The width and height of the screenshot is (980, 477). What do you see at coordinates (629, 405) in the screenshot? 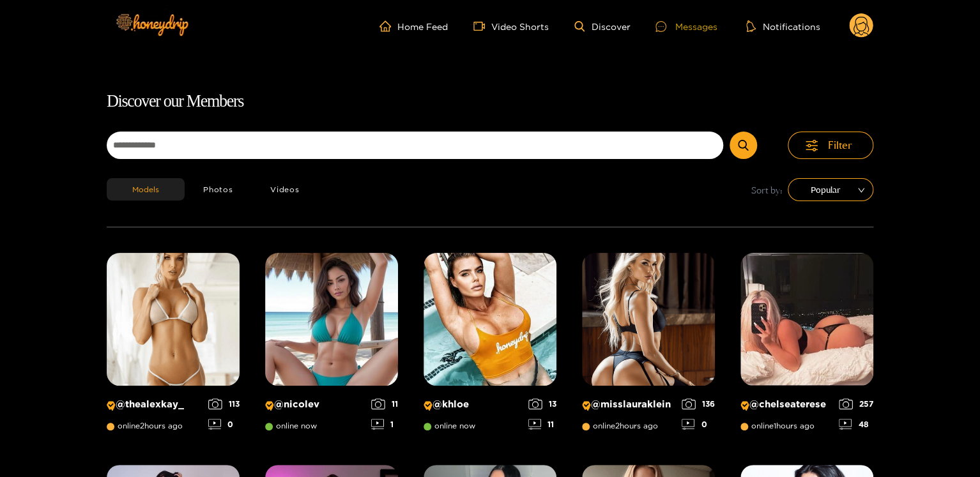
I see `p: @ misslauraklein` at bounding box center [629, 405].